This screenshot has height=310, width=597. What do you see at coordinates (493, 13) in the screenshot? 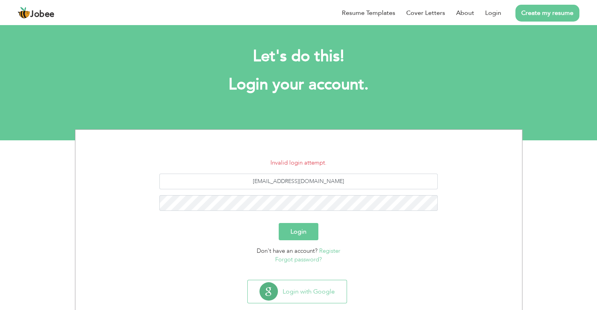
I see `a: Login` at bounding box center [493, 13].